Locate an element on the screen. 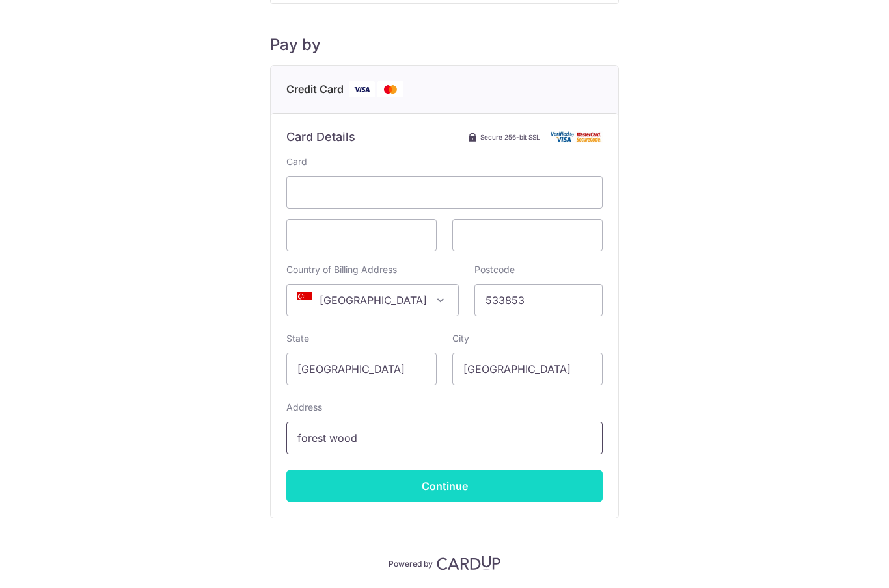 This screenshot has width=889, height=588. span: Secure 256-bit SSL is located at coordinates (510, 137).